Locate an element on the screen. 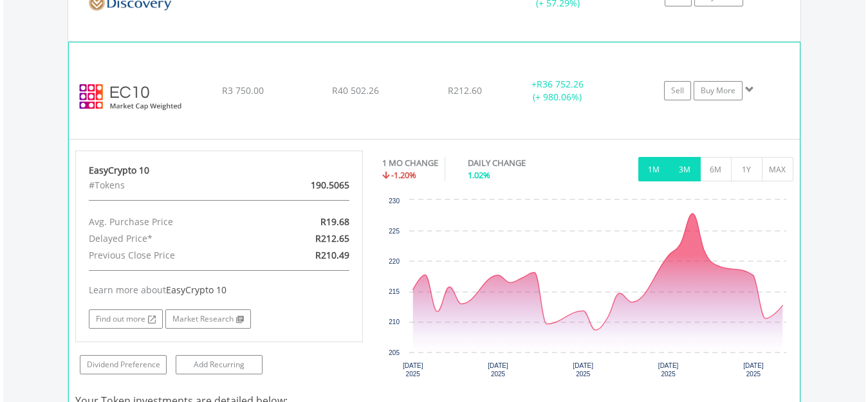 The height and width of the screenshot is (402, 868). img: EC10.EC.EC10.png is located at coordinates (131, 98).